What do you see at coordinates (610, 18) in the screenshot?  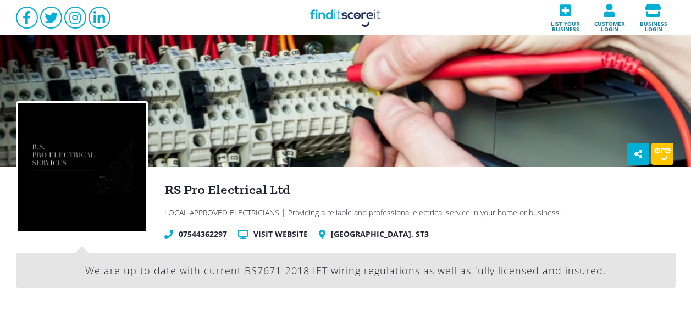 I see `a: Customer login` at bounding box center [610, 18].